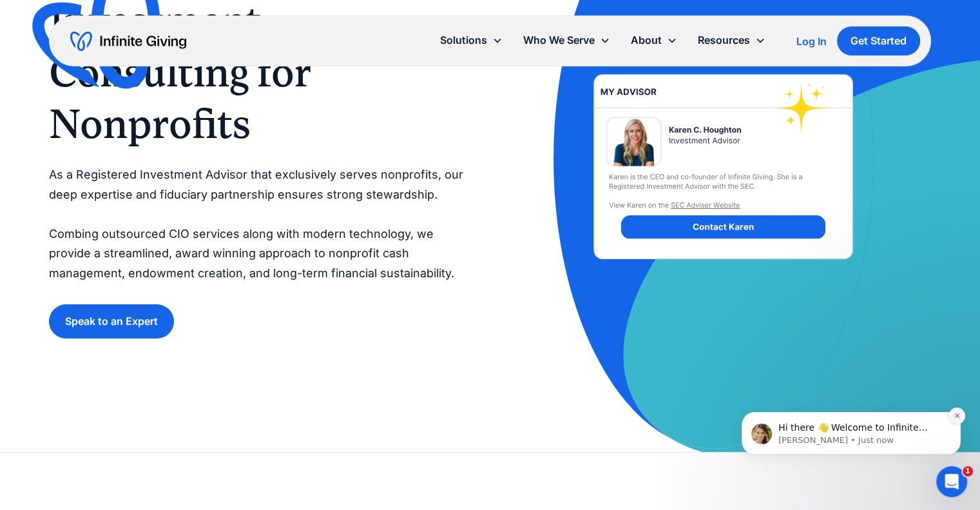 The width and height of the screenshot is (980, 510). What do you see at coordinates (39, 103) in the screenshot?
I see `img: Profile image for Kasey` at bounding box center [39, 103].